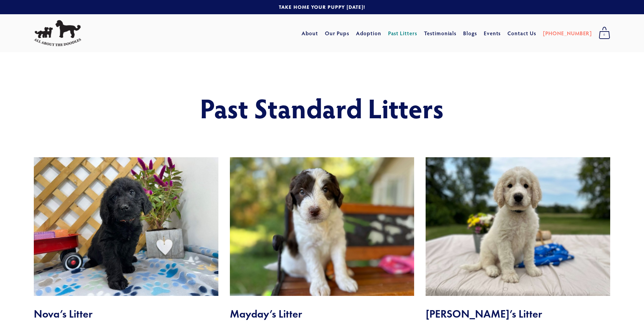  I want to click on a: Past Litters, so click(403, 33).